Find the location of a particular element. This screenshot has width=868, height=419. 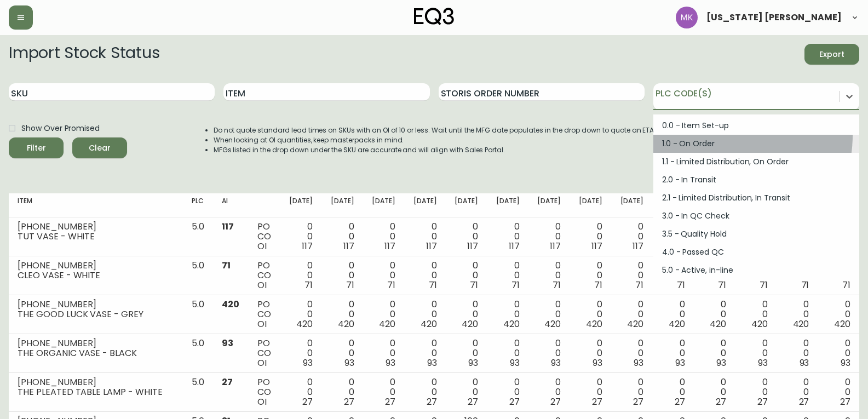

th: PLC is located at coordinates (198, 205).